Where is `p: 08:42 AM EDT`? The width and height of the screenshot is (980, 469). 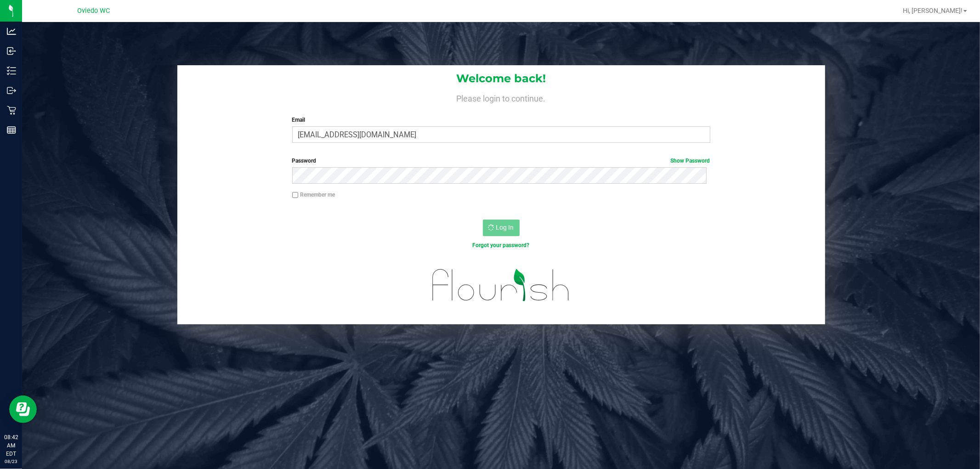
p: 08:42 AM EDT is located at coordinates (11, 445).